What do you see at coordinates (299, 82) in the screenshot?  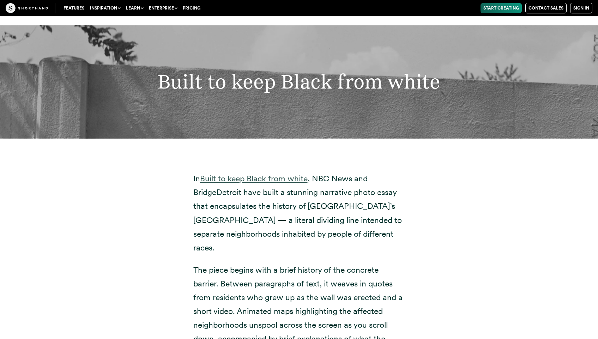 I see `h2: Built to keep Black from white` at bounding box center [299, 82].